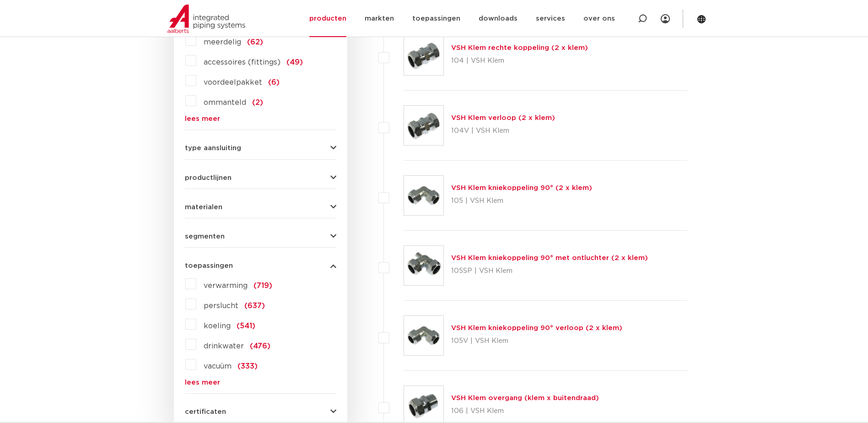 Image resolution: width=868 pixels, height=423 pixels. What do you see at coordinates (221, 306) in the screenshot?
I see `span: perslucht` at bounding box center [221, 306].